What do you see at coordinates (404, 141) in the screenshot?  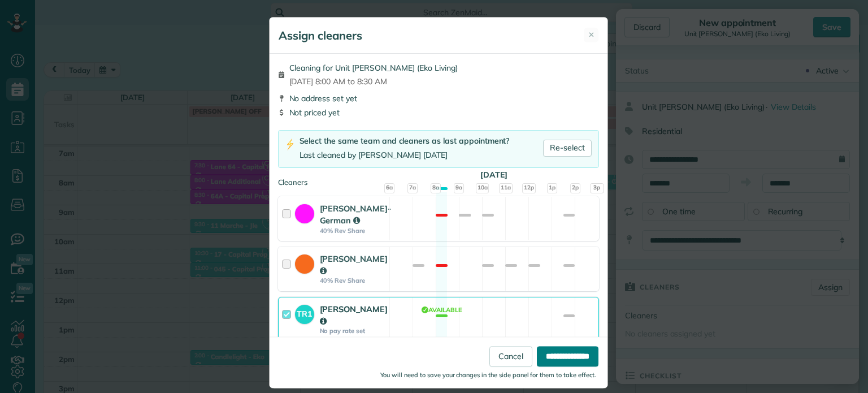 I see `div: Select the same team and cleaners as last appointment?` at bounding box center [404, 141].